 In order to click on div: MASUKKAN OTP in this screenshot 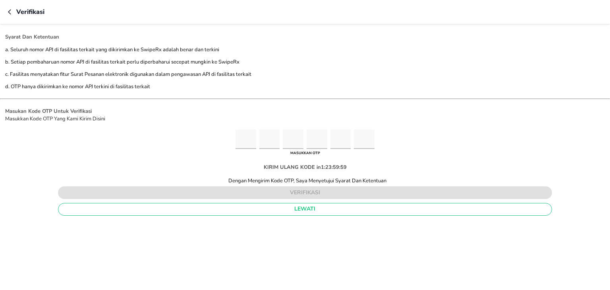, I will do `click(305, 153)`.